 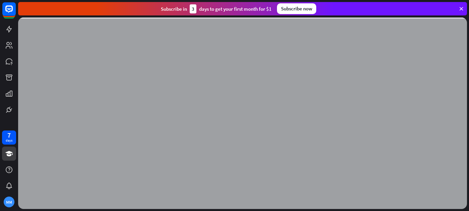 I want to click on div: Subscribe now, so click(x=297, y=9).